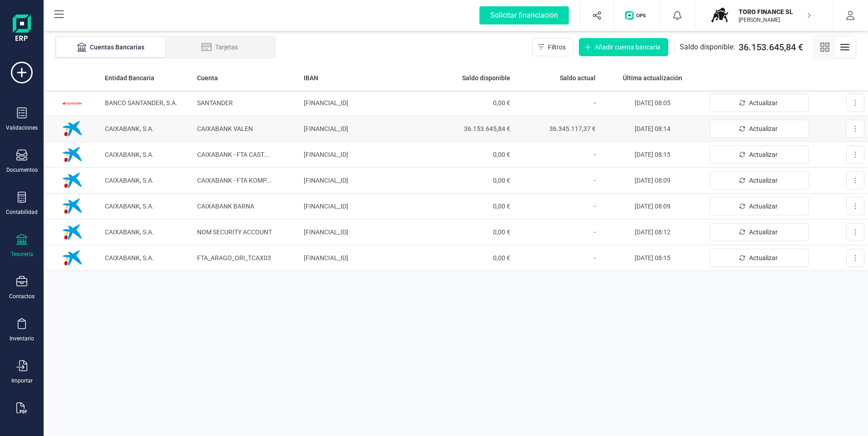 The width and height of the screenshot is (868, 436). Describe the element at coordinates (637, 16) in the screenshot. I see `button: Logo de OPS` at that location.